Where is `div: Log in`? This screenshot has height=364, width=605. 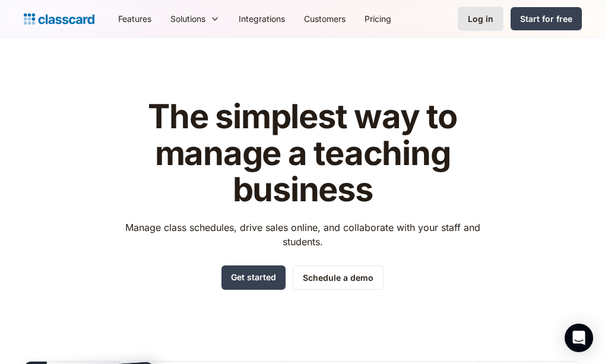 div: Log in is located at coordinates (480, 18).